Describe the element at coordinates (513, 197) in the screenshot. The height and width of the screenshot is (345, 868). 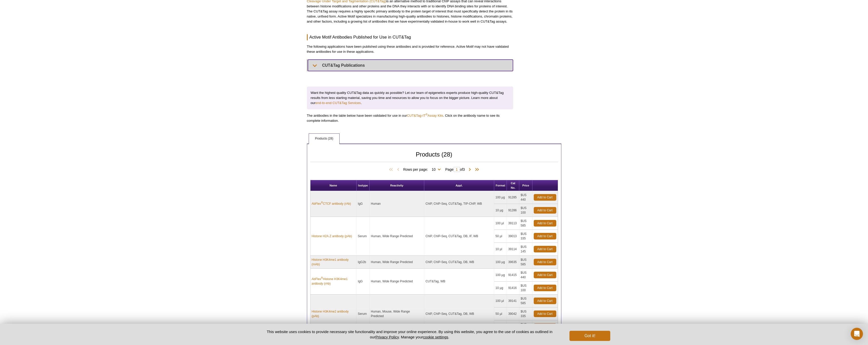
I see `td: 91285` at that location.